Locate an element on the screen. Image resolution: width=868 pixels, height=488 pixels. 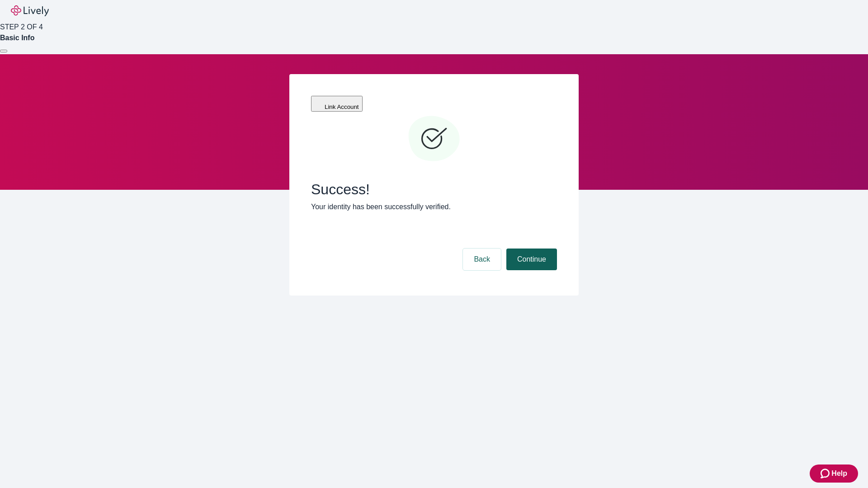
img: Lively is located at coordinates (30, 11).